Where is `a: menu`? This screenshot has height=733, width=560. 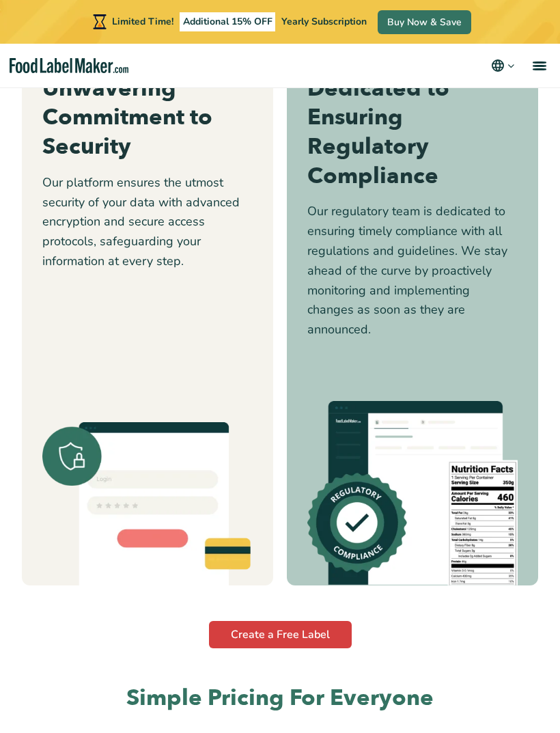
a: menu is located at coordinates (538, 66).